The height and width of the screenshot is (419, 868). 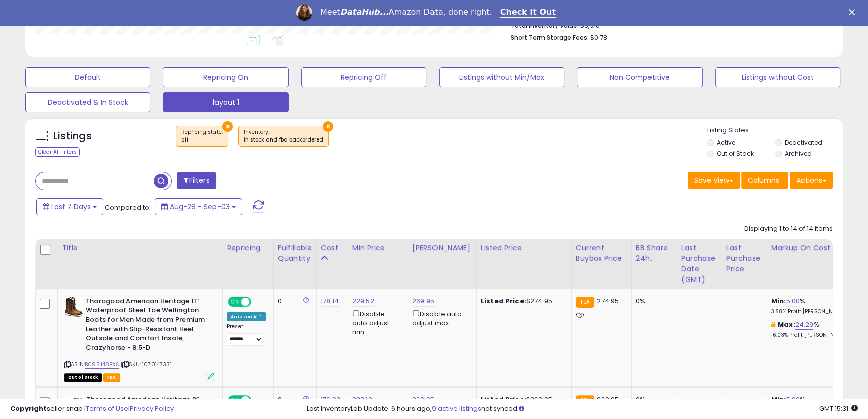 What do you see at coordinates (735, 153) in the screenshot?
I see `label: Out of Stock` at bounding box center [735, 153].